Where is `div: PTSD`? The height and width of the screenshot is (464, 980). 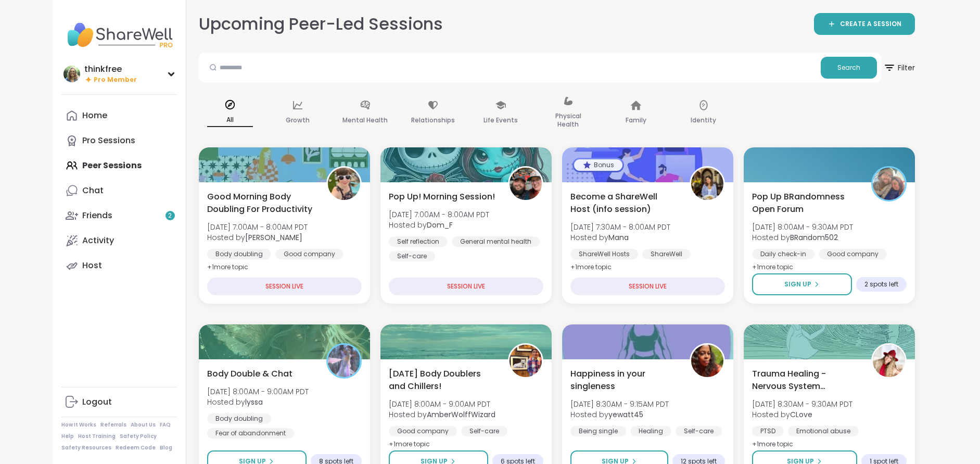 div: PTSD is located at coordinates (768, 431).